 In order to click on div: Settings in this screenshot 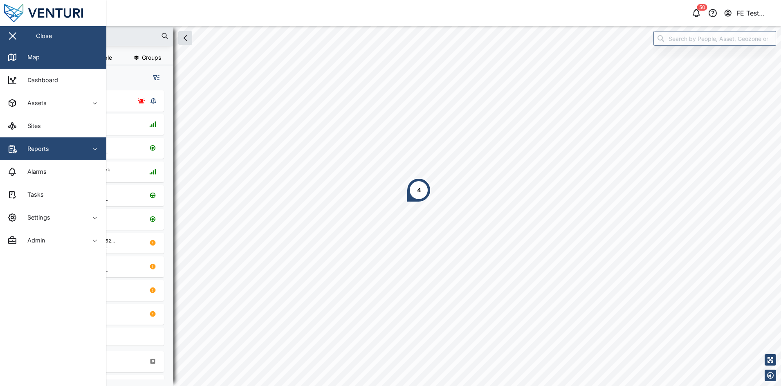, I will do `click(36, 217)`.